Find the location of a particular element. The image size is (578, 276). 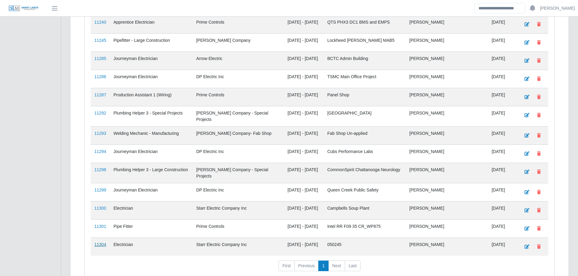

td: Pipefitter - Large Construction is located at coordinates (151, 42).